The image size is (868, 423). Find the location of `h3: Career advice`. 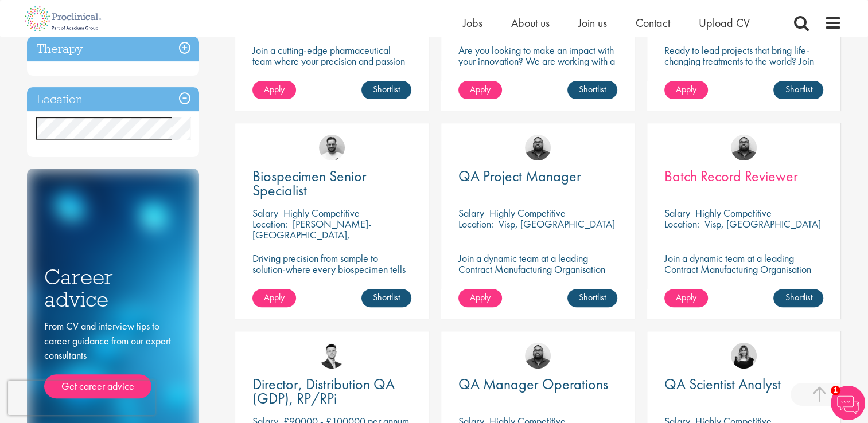

h3: Career advice is located at coordinates (113, 287).